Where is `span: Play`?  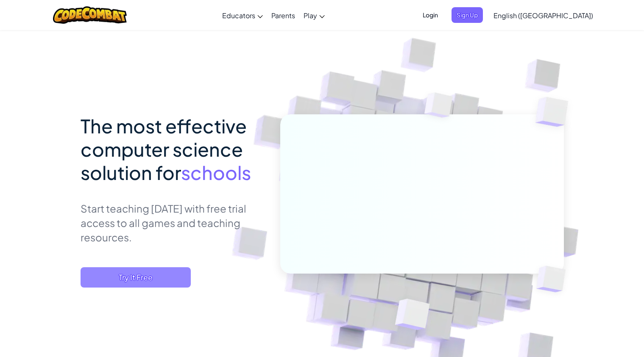 span: Play is located at coordinates (310, 15).